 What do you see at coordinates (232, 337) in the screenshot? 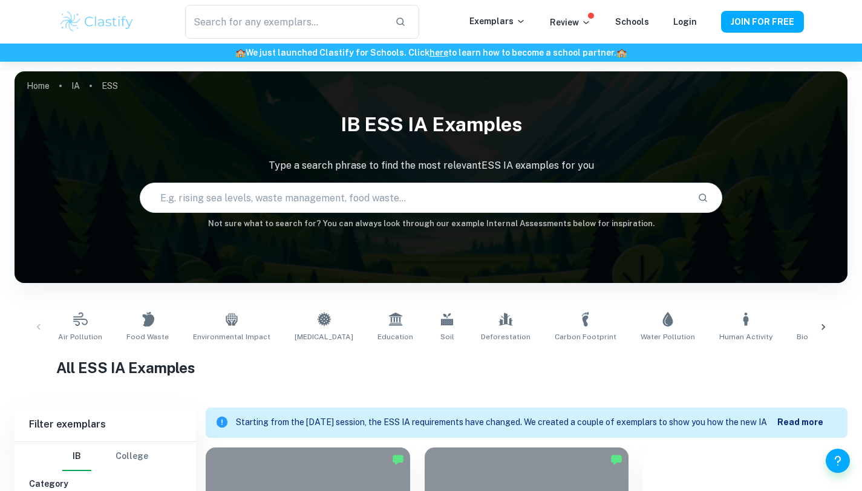
I see `span: Environmental Impact` at bounding box center [232, 337].